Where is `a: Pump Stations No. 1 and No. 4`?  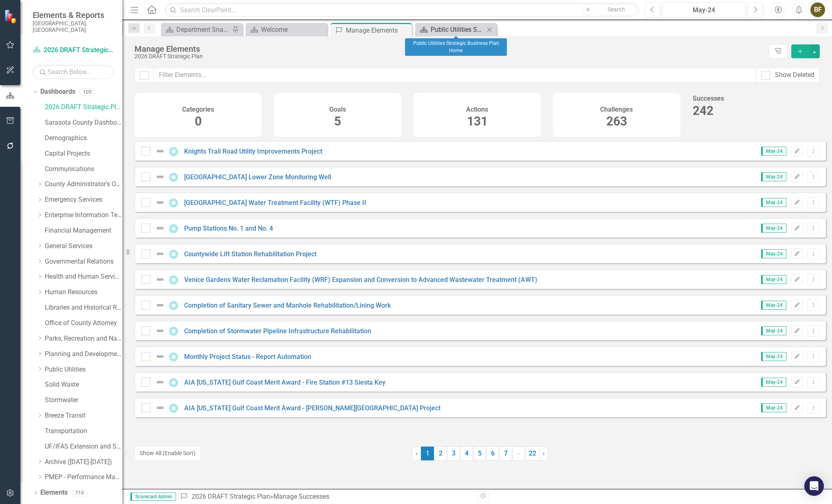 a: Pump Stations No. 1 and No. 4 is located at coordinates (229, 228).